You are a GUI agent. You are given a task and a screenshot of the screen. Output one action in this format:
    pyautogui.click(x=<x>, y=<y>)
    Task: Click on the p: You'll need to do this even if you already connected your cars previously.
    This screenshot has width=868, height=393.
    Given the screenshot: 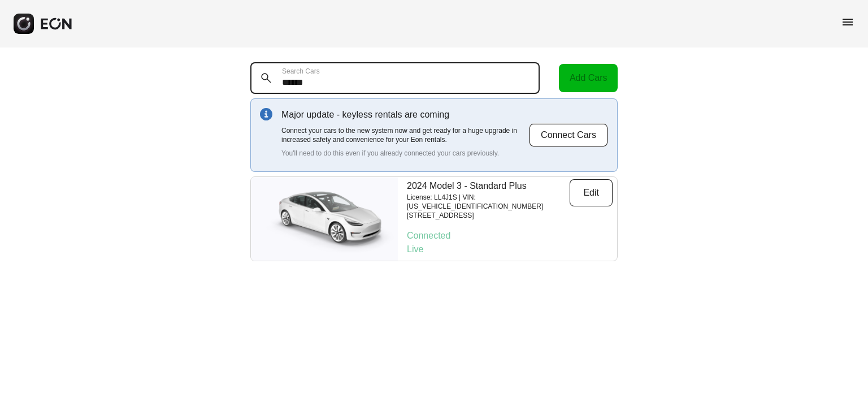 What is the action you would take?
    pyautogui.click(x=405, y=153)
    